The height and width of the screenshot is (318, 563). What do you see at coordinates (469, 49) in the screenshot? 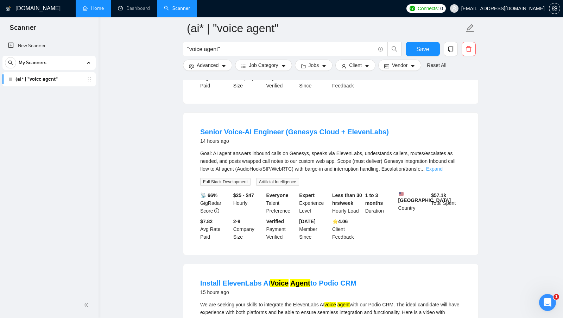
I see `button: delete` at bounding box center [469, 49].